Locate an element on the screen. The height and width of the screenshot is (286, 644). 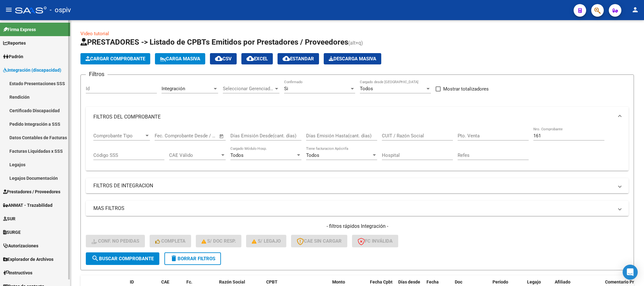
span: CPBT is located at coordinates (272, 282).